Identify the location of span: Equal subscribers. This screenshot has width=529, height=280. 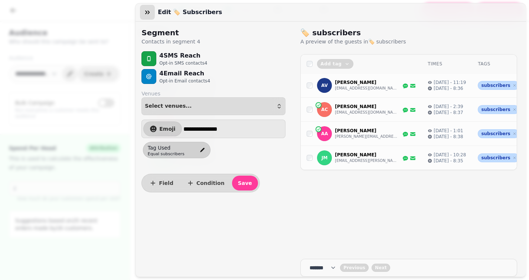
(170, 154).